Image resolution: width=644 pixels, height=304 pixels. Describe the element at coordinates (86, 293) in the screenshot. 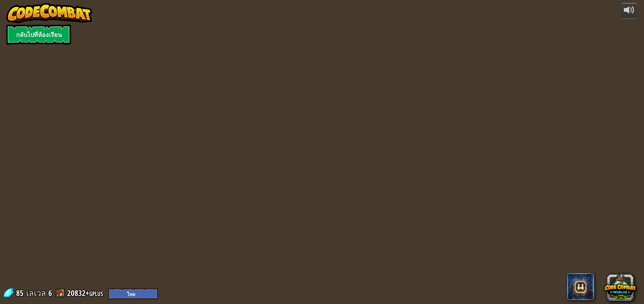

I see `a: 20832+gplus` at that location.